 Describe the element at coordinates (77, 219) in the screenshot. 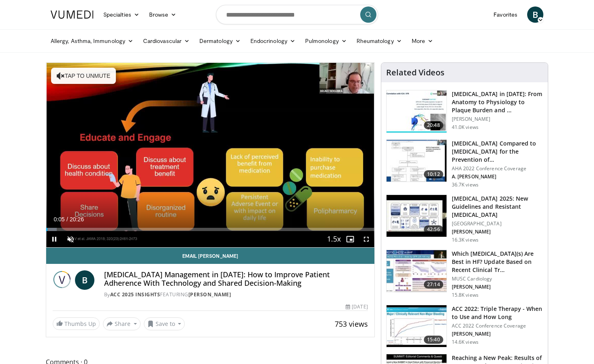

I see `span: 20:26` at that location.